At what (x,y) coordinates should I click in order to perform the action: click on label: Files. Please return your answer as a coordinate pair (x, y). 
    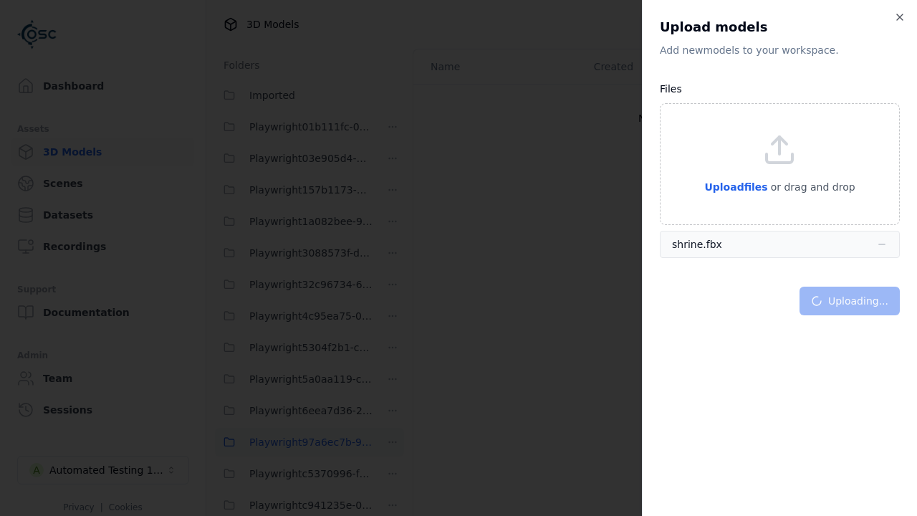
    Looking at the image, I should click on (670, 89).